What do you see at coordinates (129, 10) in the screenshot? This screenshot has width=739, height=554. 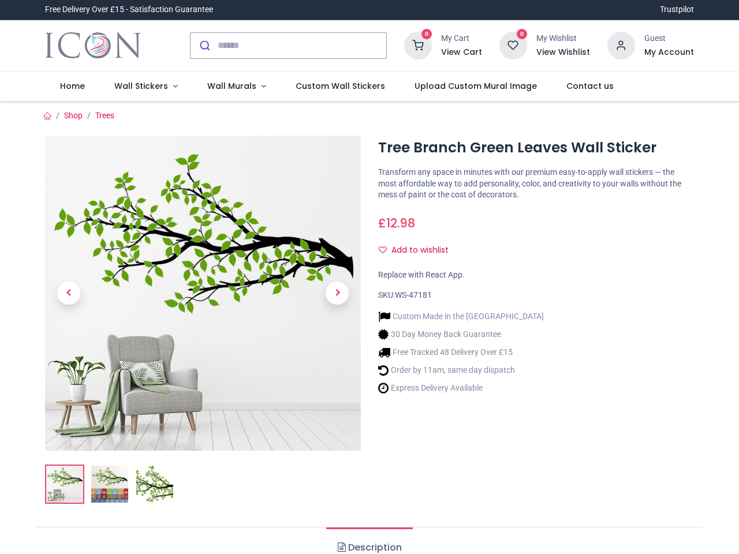 I see `div: Free Delivery Over £15 - Satisfaction Guarantee` at bounding box center [129, 10].